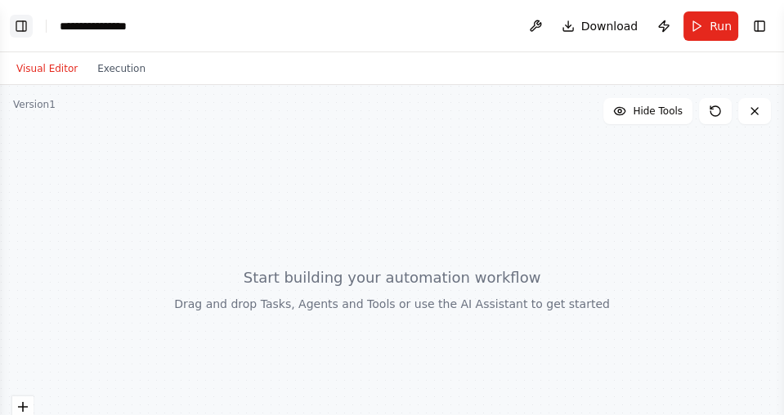 Image resolution: width=784 pixels, height=415 pixels. What do you see at coordinates (720, 26) in the screenshot?
I see `span: Run` at bounding box center [720, 26].